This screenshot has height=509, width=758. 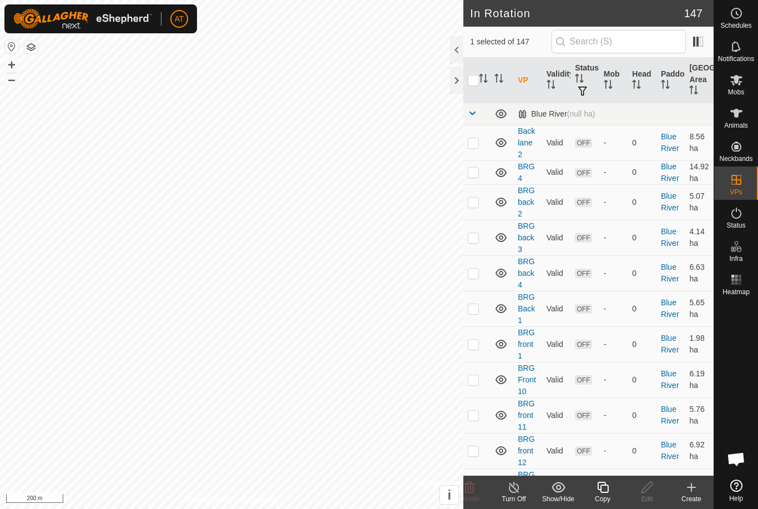 I want to click on th: Mob, so click(x=614, y=81).